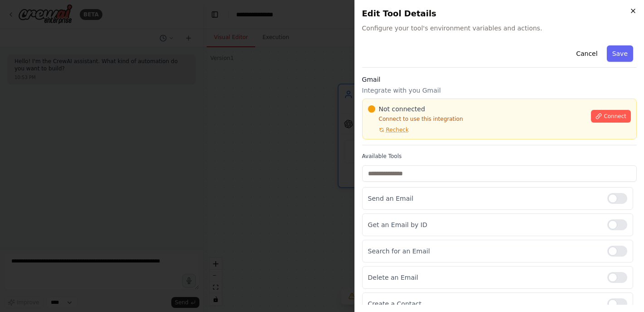 The width and height of the screenshot is (644, 312). What do you see at coordinates (484, 198) in the screenshot?
I see `p: Send an Email` at bounding box center [484, 198].